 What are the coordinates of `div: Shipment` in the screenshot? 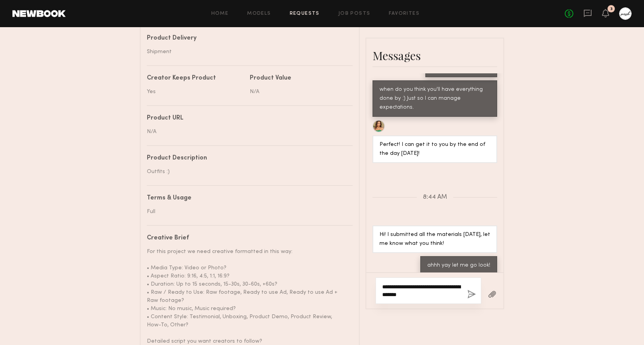 It's located at (246, 52).